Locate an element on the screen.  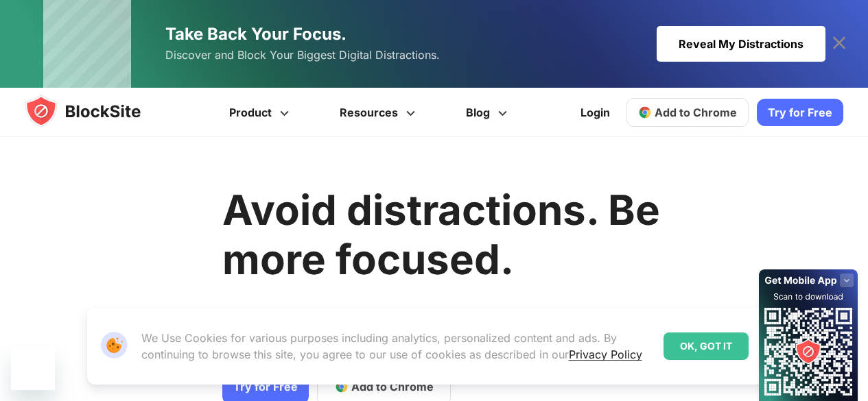
img: blocksite-icon.5d769676.svg is located at coordinates (96, 111).